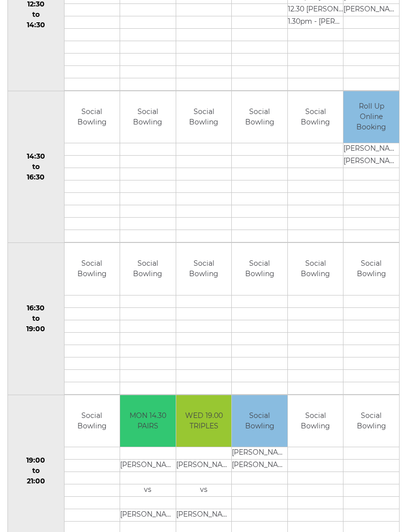 The width and height of the screenshot is (407, 532). I want to click on td: MON 14.30 PAIRS, so click(148, 421).